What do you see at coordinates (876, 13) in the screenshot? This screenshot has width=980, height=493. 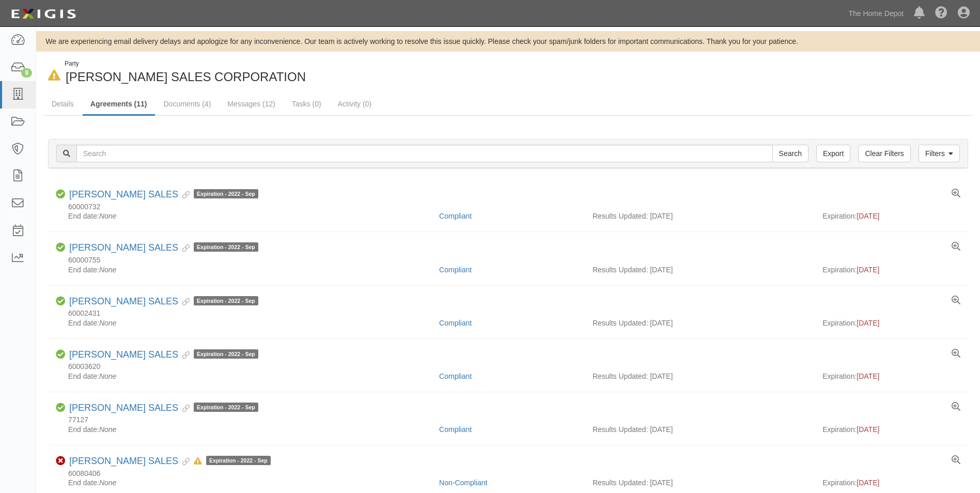 I see `a: The Home Depot` at bounding box center [876, 13].